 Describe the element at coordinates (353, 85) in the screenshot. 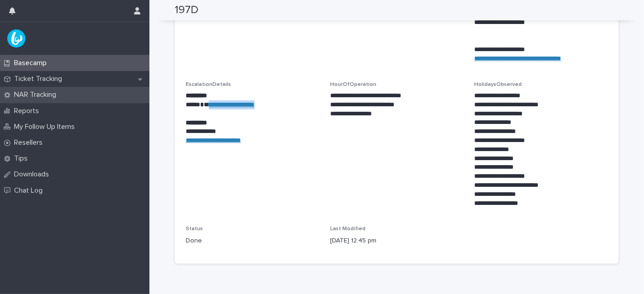

I see `span: HourOfOperation` at that location.